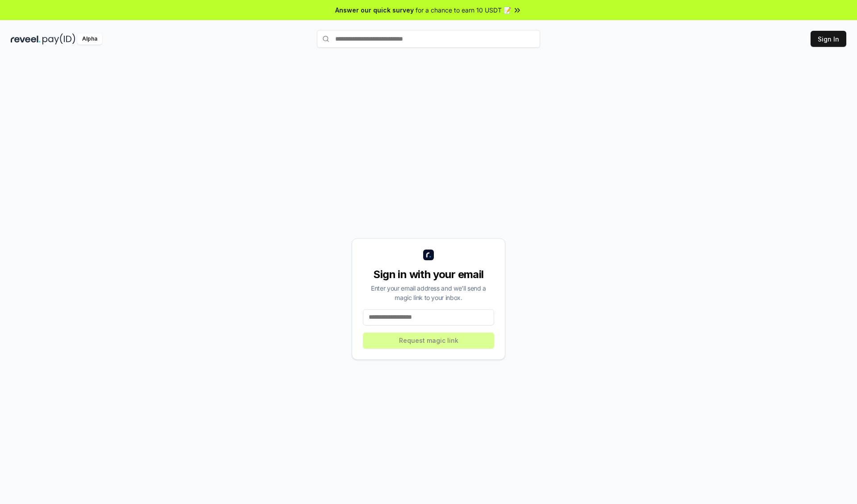 This screenshot has width=857, height=504. I want to click on span: Answer our quick survey, so click(375, 10).